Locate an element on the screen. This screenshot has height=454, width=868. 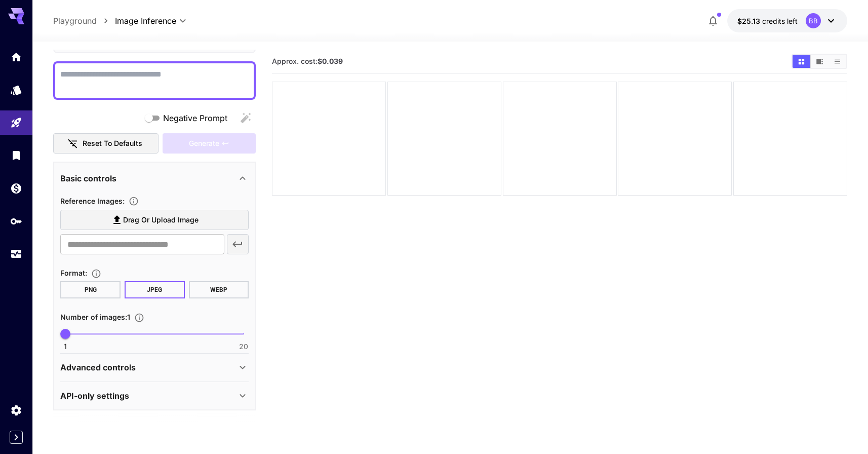
span: Reference Images : is located at coordinates (92, 200).